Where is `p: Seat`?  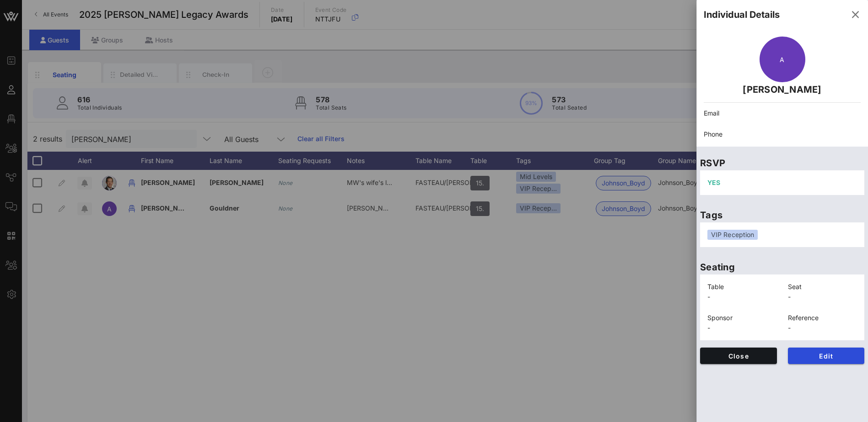 p: Seat is located at coordinates (823, 287).